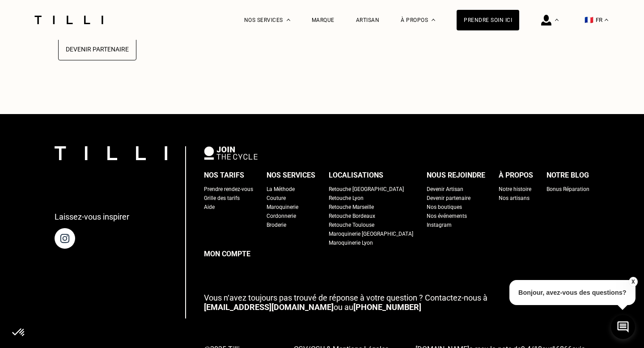  Describe the element at coordinates (568, 189) in the screenshot. I see `div: Bonus Réparation` at that location.